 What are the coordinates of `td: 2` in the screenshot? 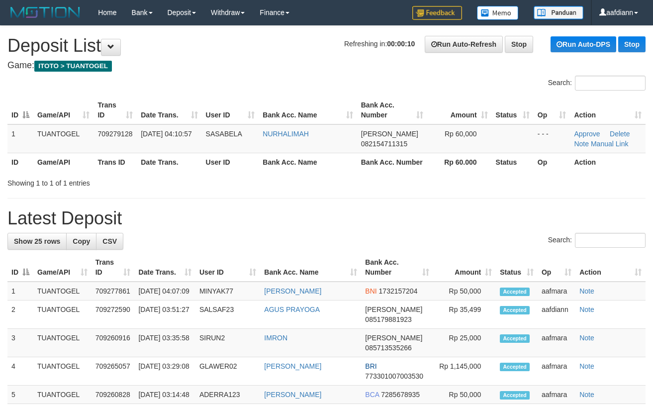 It's located at (20, 314).